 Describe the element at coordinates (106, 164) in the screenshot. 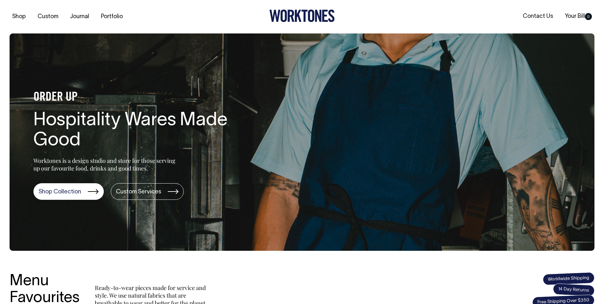

I see `p: Worktones is a design studio and store for those serving up our favourite food, drinks and good t...` at that location.